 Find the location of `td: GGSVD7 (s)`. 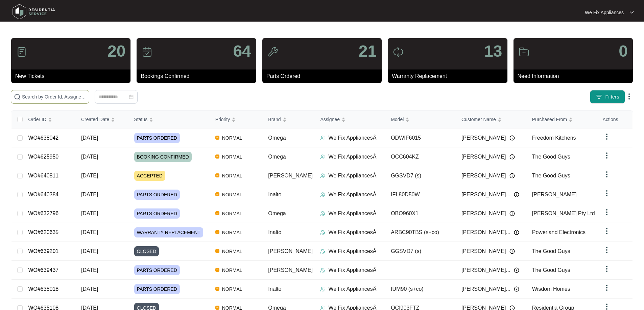

td: GGSVD7 (s) is located at coordinates (420, 252).